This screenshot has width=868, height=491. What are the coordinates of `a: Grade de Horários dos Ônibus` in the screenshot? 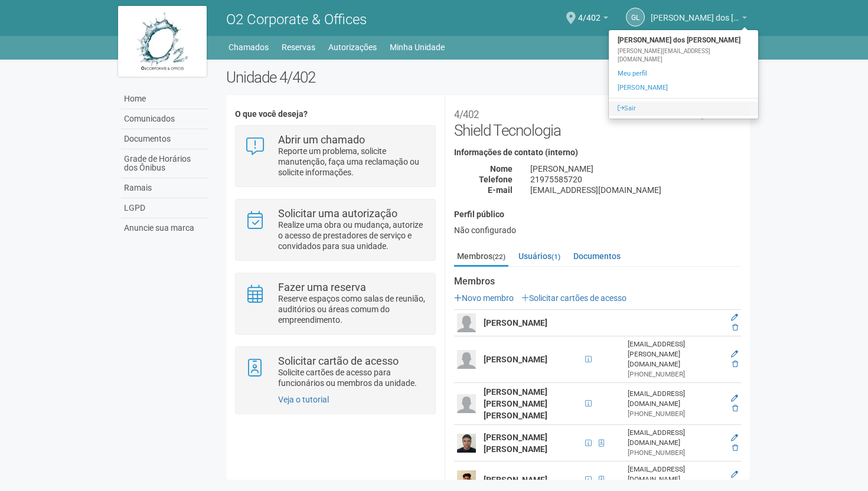 It's located at (164, 164).